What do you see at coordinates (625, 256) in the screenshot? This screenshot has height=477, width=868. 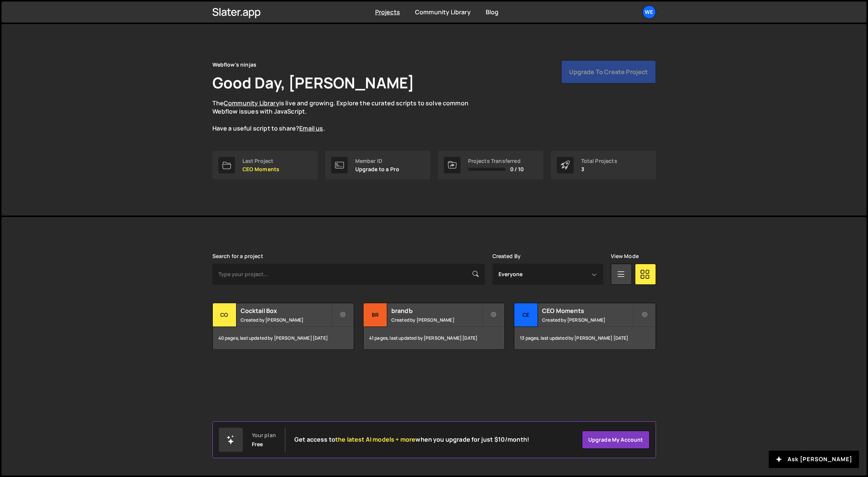 I see `label: View Mode` at bounding box center [625, 256].